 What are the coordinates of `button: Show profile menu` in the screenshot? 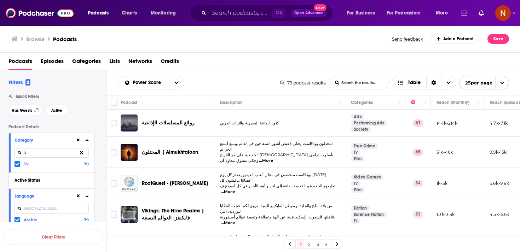 It's located at (503, 13).